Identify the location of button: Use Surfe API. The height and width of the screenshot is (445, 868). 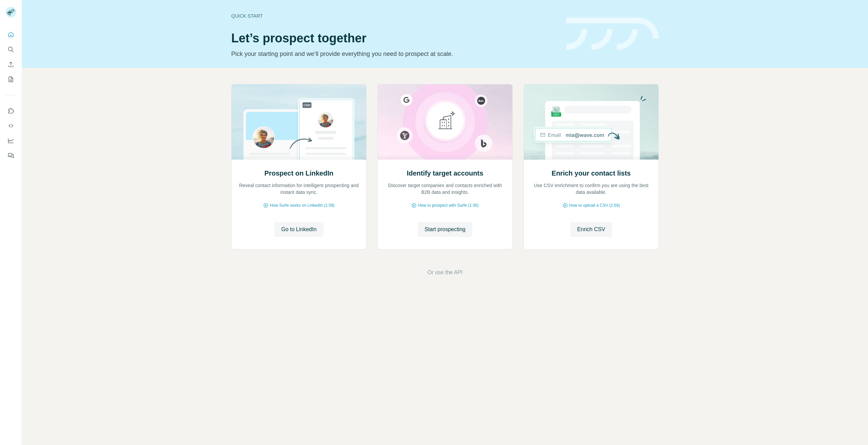
(11, 125).